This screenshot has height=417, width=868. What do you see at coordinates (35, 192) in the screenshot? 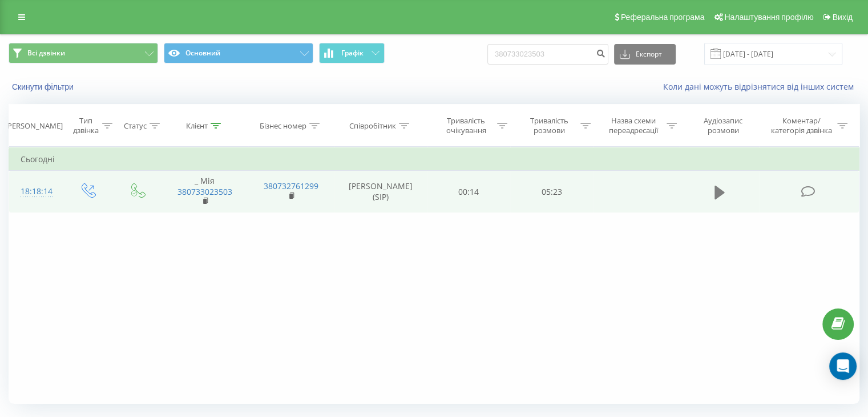
I see `div: 18:18:14` at bounding box center [35, 192].